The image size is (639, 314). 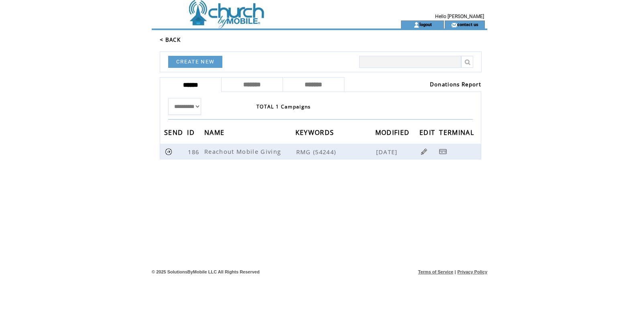 I want to click on a: < BACK, so click(x=170, y=40).